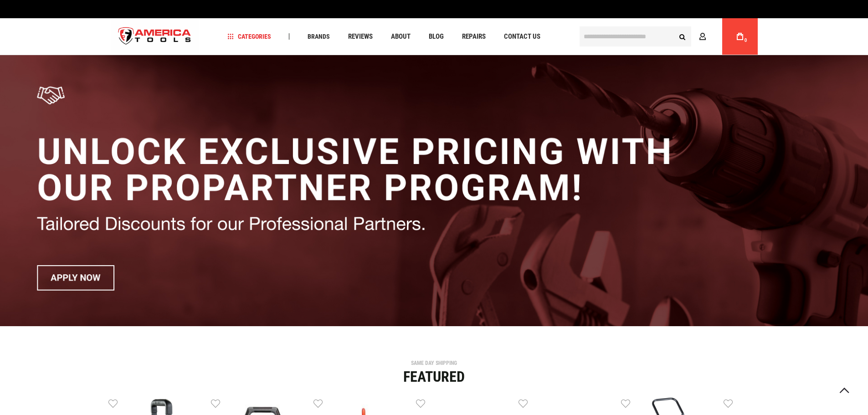  What do you see at coordinates (474, 37) in the screenshot?
I see `span: Repairs` at bounding box center [474, 37].